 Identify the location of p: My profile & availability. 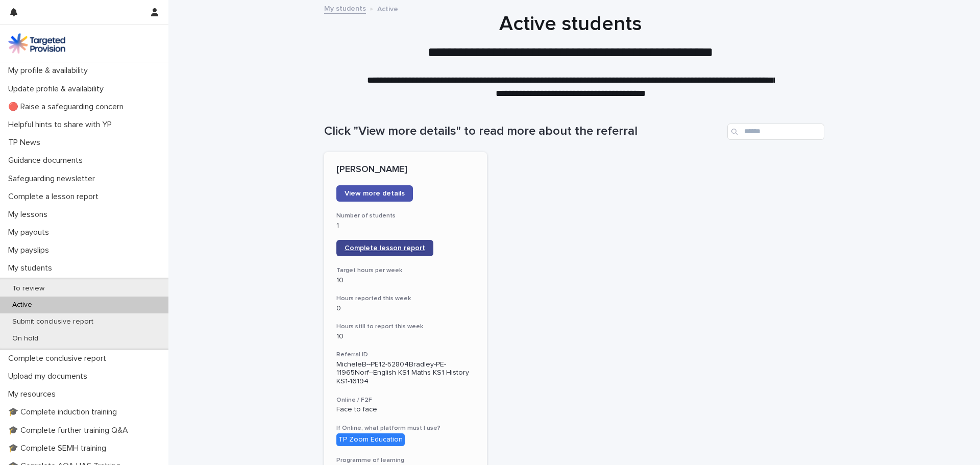
(50, 71).